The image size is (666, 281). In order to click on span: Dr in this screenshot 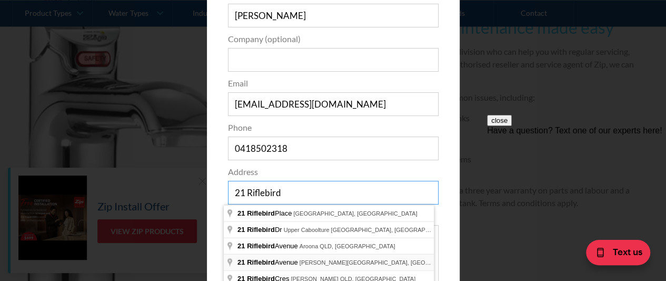, I will do `click(261, 229)`.